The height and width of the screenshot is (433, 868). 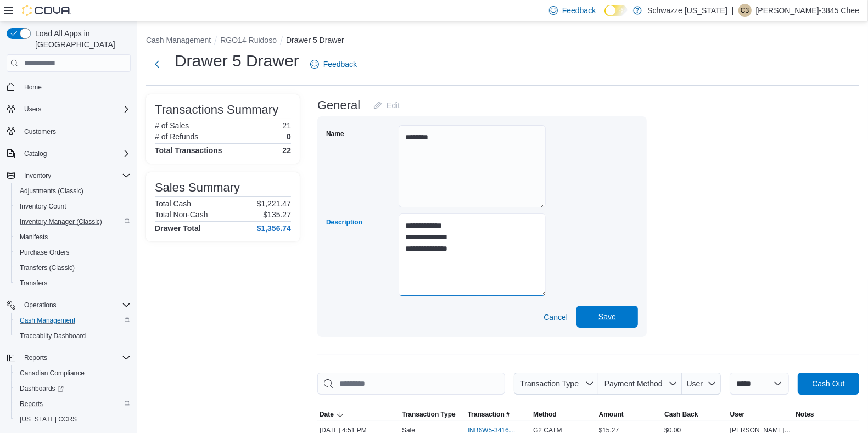 What do you see at coordinates (61, 221) in the screenshot?
I see `span: Inventory Manager (Classic)` at bounding box center [61, 221].